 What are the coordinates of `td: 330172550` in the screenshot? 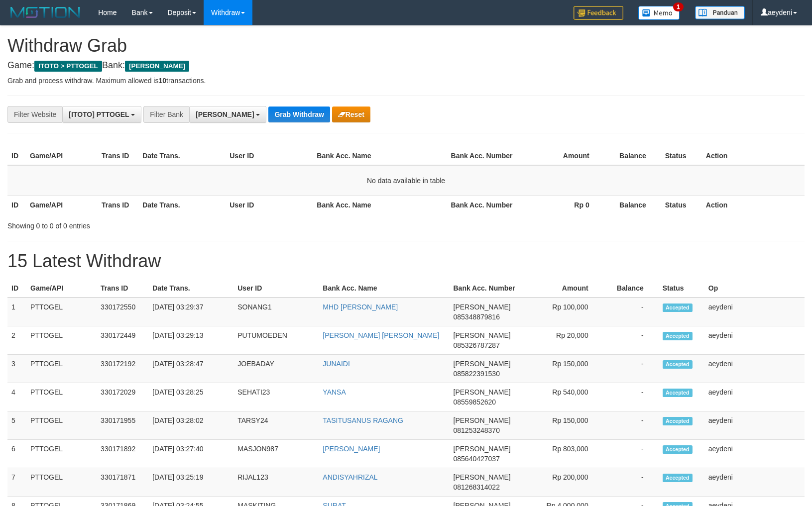 It's located at (123, 312).